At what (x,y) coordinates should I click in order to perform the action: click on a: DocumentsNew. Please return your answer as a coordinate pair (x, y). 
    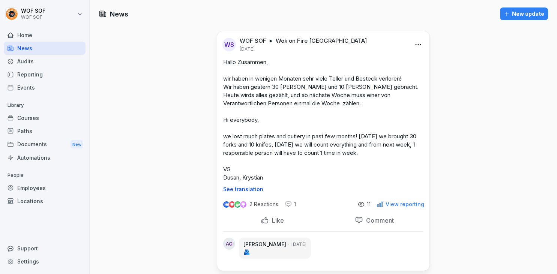
    Looking at the image, I should click on (45, 145).